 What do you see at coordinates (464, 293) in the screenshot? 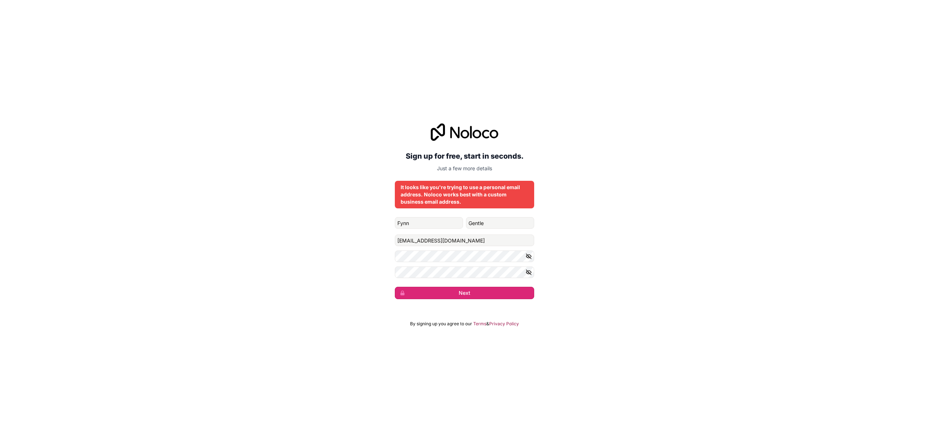
I see `button: Next` at bounding box center [464, 293].